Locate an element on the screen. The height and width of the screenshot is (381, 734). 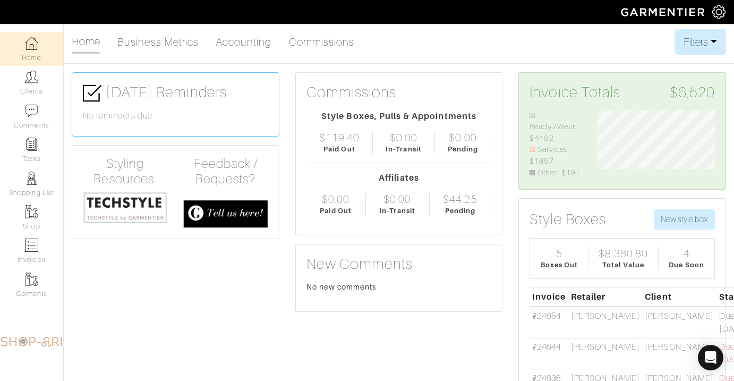
a: Home is located at coordinates (86, 42).